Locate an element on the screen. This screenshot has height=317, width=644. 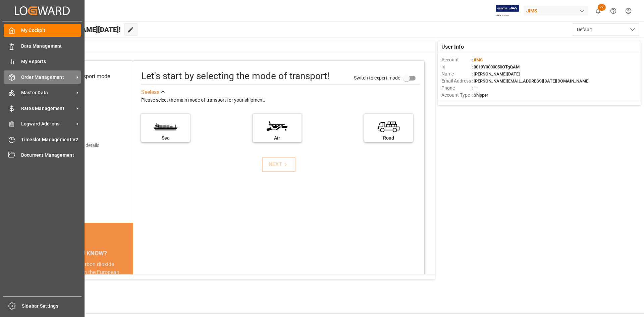
span: My Reports is located at coordinates (51, 62).